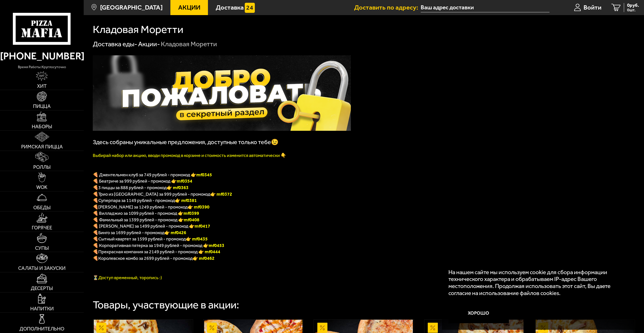 This screenshot has height=333, width=644. What do you see at coordinates (142, 239) in the screenshot?
I see `span: Сытный квартет за 1599 рублей - промокод` at bounding box center [142, 239].